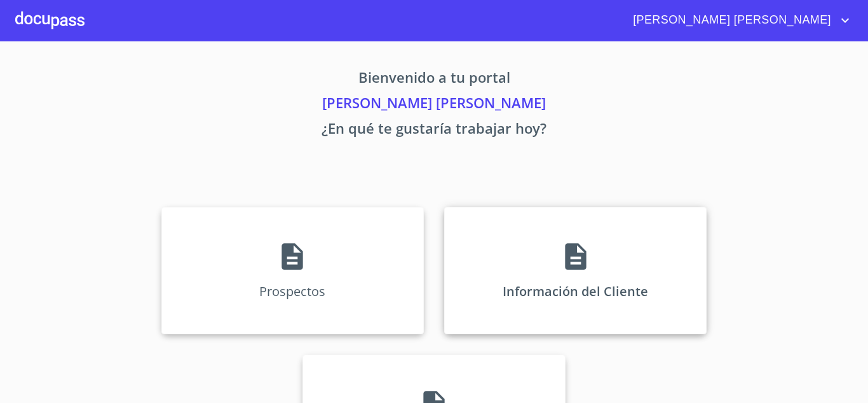  Describe the element at coordinates (738, 20) in the screenshot. I see `button: account of current user` at that location.